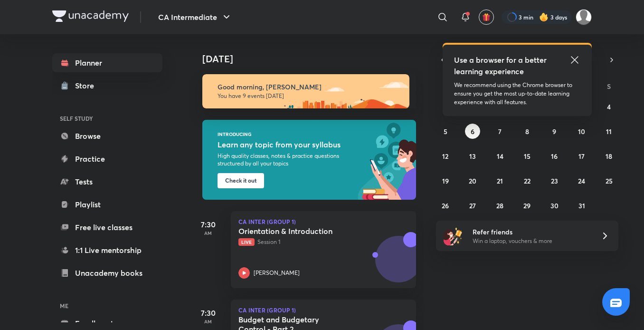 This screenshot has height=330, width=644. Describe the element at coordinates (445, 180) in the screenshot. I see `abbr: October 19, 2025` at that location.